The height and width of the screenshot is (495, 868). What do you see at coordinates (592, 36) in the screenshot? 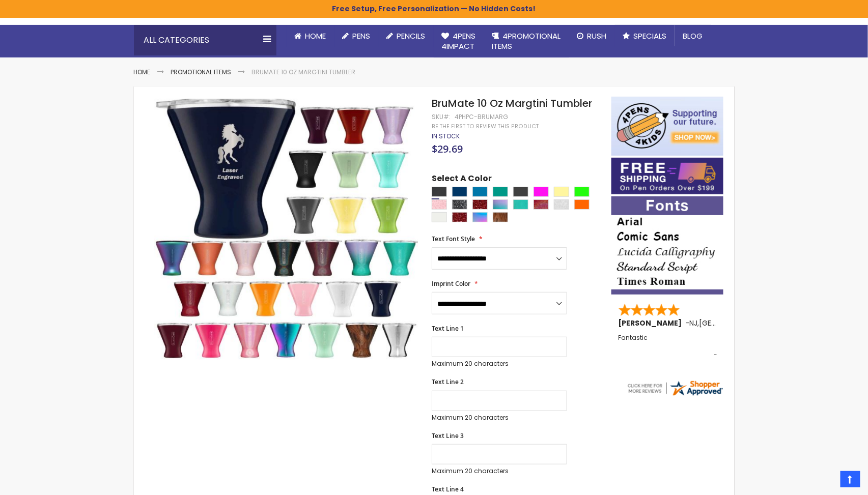
I see `a: Rush` at bounding box center [592, 36].